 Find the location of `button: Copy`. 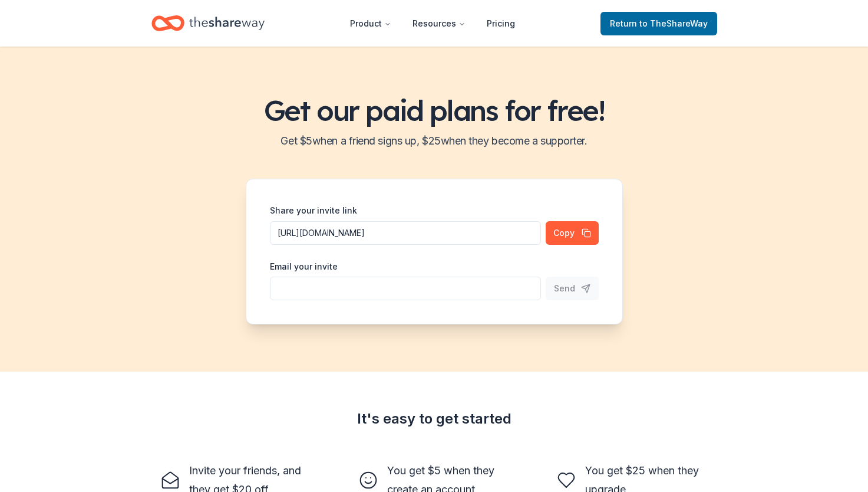

button: Copy is located at coordinates (572, 233).